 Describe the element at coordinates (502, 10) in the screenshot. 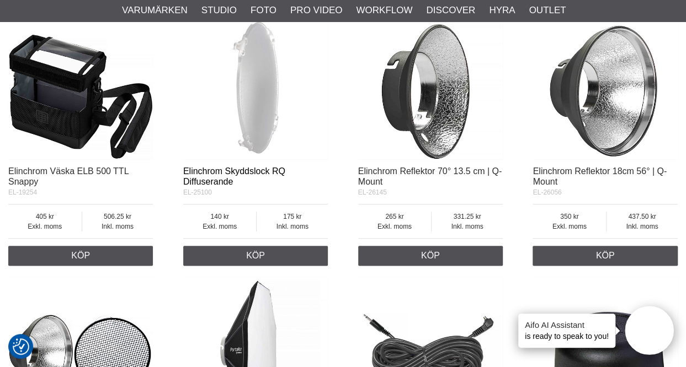

I see `a: Hyra` at that location.